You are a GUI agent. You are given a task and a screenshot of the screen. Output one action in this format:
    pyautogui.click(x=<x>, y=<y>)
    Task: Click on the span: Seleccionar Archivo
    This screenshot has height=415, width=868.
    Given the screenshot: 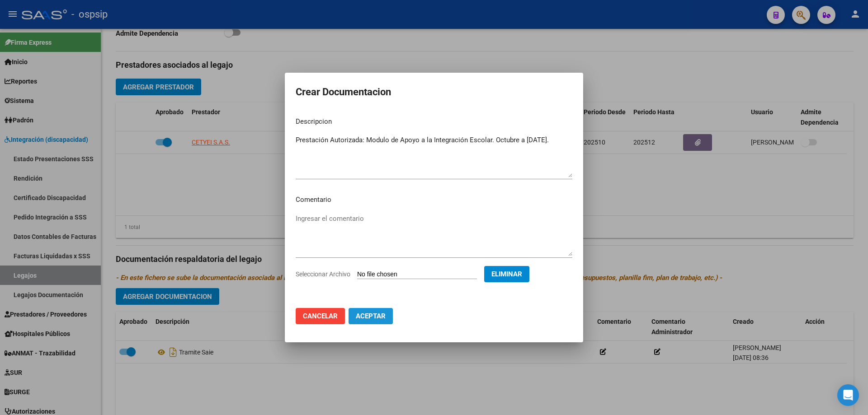 What is the action you would take?
    pyautogui.click(x=323, y=274)
    